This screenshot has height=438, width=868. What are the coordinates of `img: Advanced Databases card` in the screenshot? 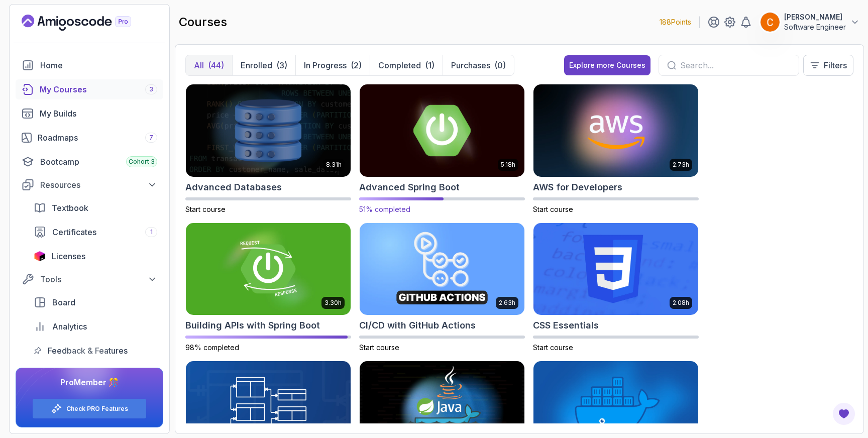 It's located at (268, 131).